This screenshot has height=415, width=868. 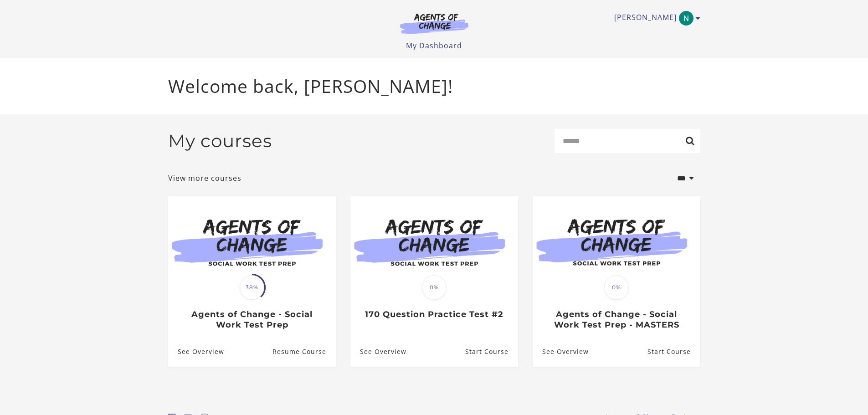 I want to click on h3: 170 Question Practice Test #2, so click(x=434, y=314).